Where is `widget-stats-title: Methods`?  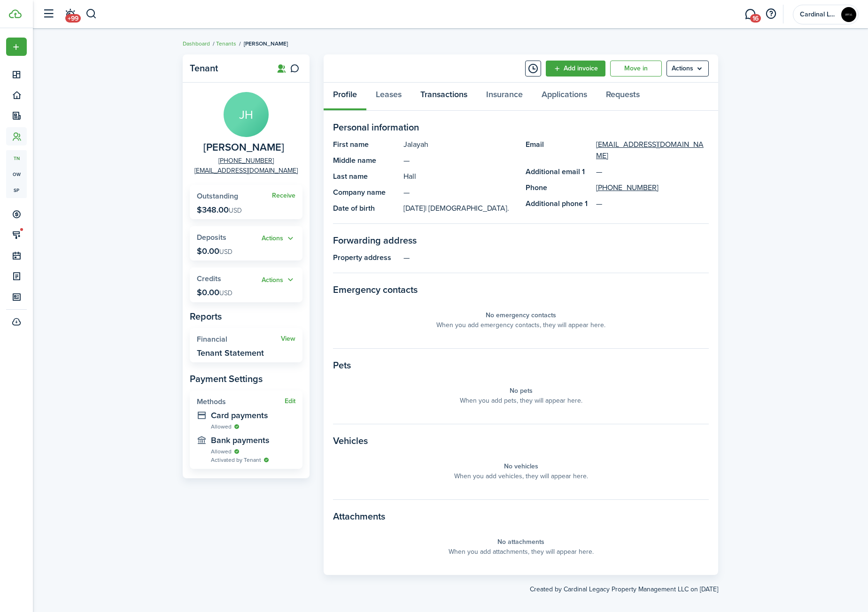
widget-stats-title: Methods is located at coordinates (240, 402).